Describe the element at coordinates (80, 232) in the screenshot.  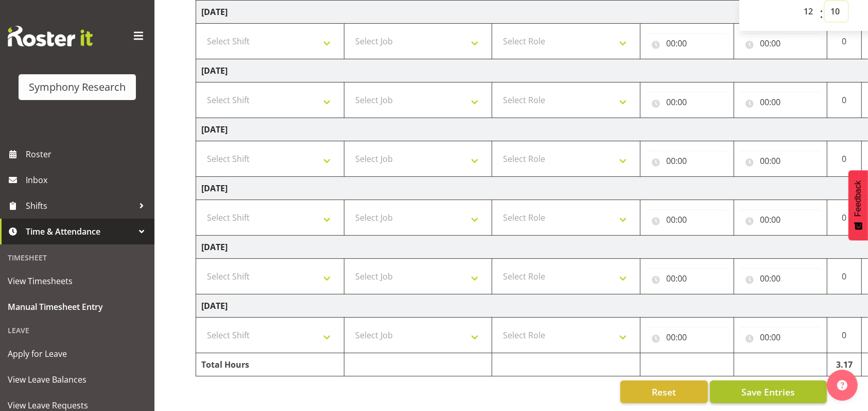
I see `span: Time & Attendance` at that location.